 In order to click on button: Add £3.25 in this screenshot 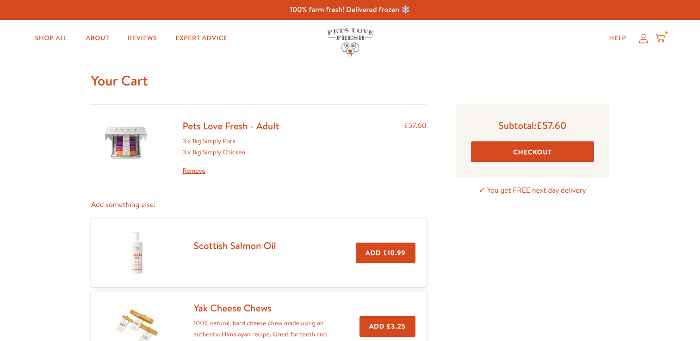, I will do `click(387, 327)`.